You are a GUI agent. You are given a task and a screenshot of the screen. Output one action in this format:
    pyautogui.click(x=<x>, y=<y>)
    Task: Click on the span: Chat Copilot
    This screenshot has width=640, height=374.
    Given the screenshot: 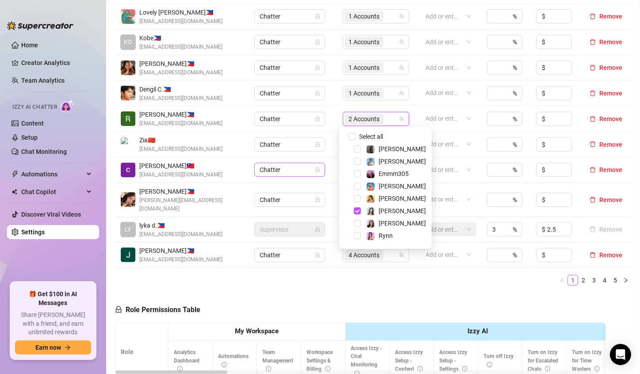 What is the action you would take?
    pyautogui.click(x=53, y=192)
    